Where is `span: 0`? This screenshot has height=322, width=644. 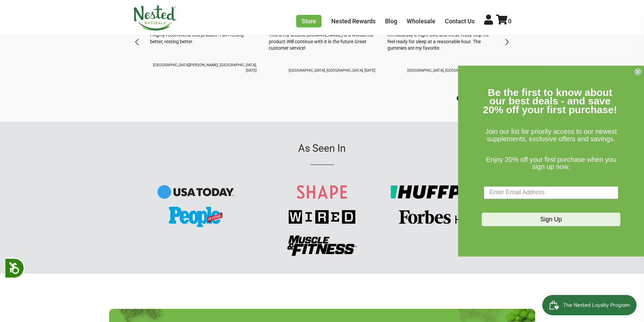 span: 0 is located at coordinates (510, 21).